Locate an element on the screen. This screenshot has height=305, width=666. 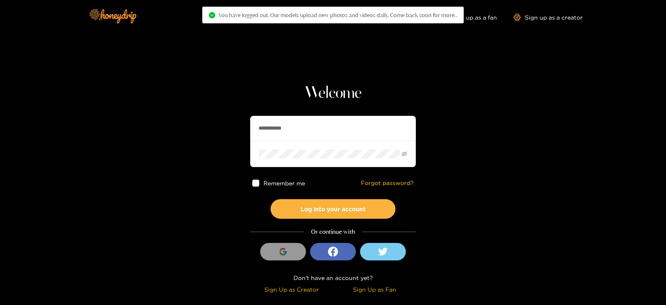
a: Sign up as a fan is located at coordinates (468, 17).